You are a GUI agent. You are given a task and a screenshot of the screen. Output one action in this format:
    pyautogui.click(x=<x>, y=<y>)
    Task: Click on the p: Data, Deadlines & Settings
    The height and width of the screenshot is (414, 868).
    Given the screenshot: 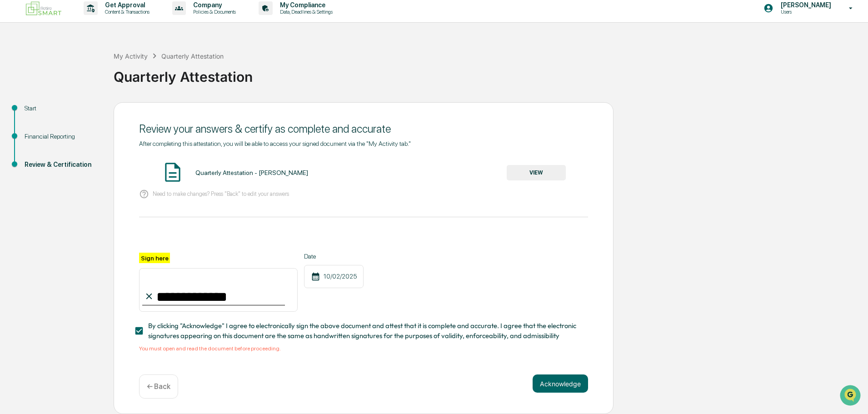 What is the action you would take?
    pyautogui.click(x=305, y=12)
    